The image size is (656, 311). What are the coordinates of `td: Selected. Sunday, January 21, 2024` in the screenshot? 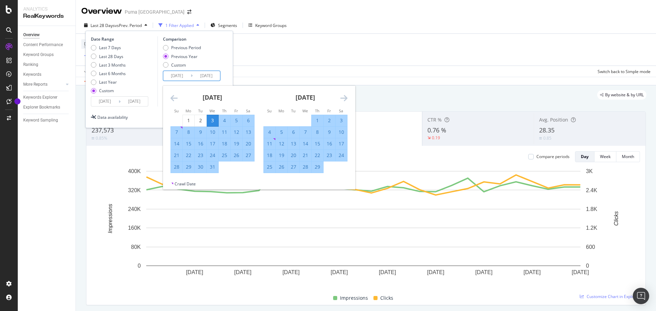 It's located at (176, 155).